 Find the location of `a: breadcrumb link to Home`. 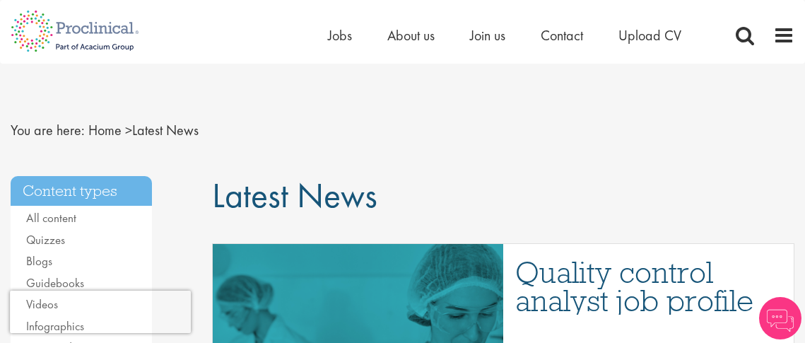

a: breadcrumb link to Home is located at coordinates (105, 130).